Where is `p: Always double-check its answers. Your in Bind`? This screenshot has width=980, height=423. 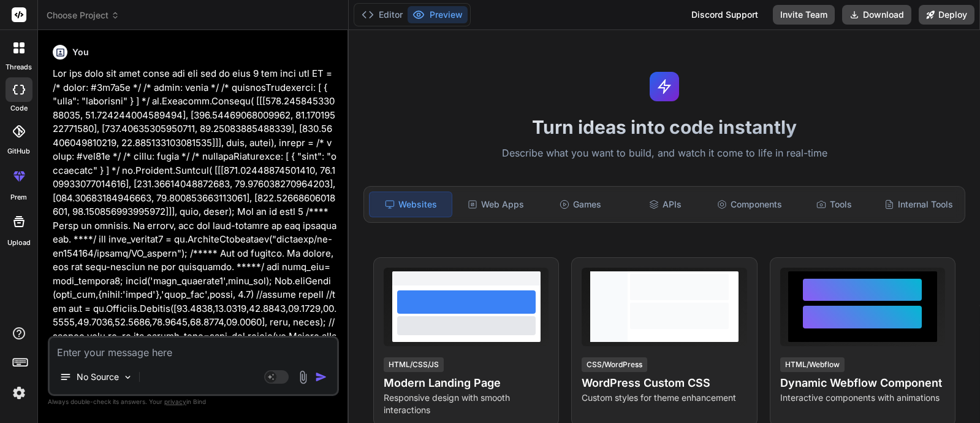 p: Always double-check its answers. Your in Bind is located at coordinates (193, 401).